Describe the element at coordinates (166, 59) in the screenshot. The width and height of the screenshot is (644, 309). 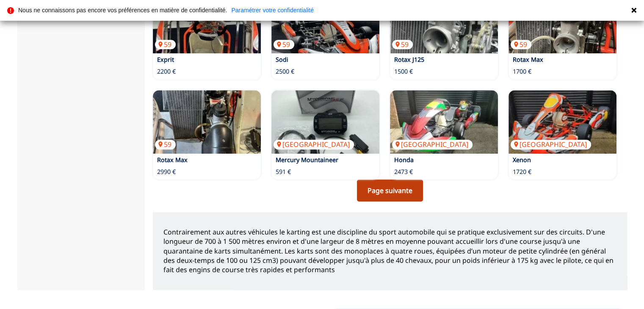
I see `a: Exprit` at that location.